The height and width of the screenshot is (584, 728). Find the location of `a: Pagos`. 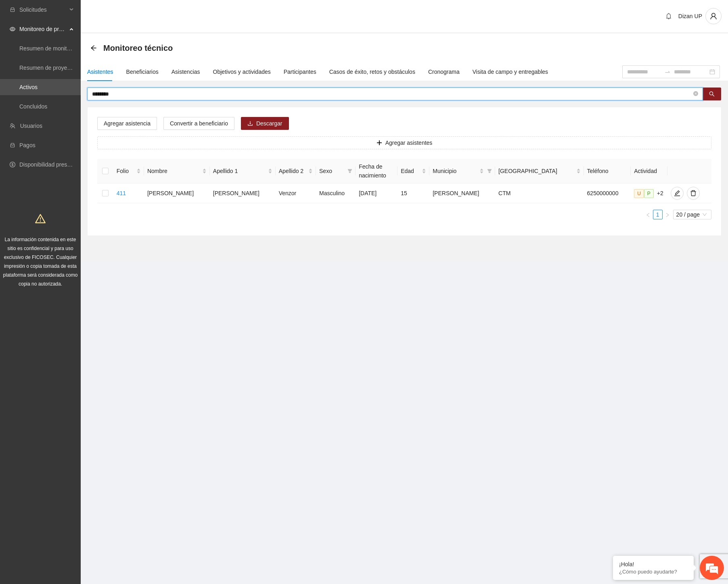

a: Pagos is located at coordinates (27, 146).